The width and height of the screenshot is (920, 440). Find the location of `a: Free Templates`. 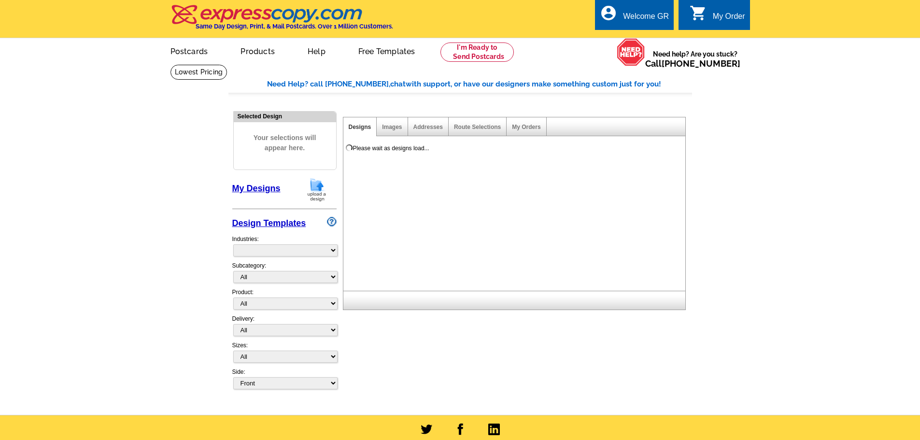

a: Free Templates is located at coordinates (387, 50).